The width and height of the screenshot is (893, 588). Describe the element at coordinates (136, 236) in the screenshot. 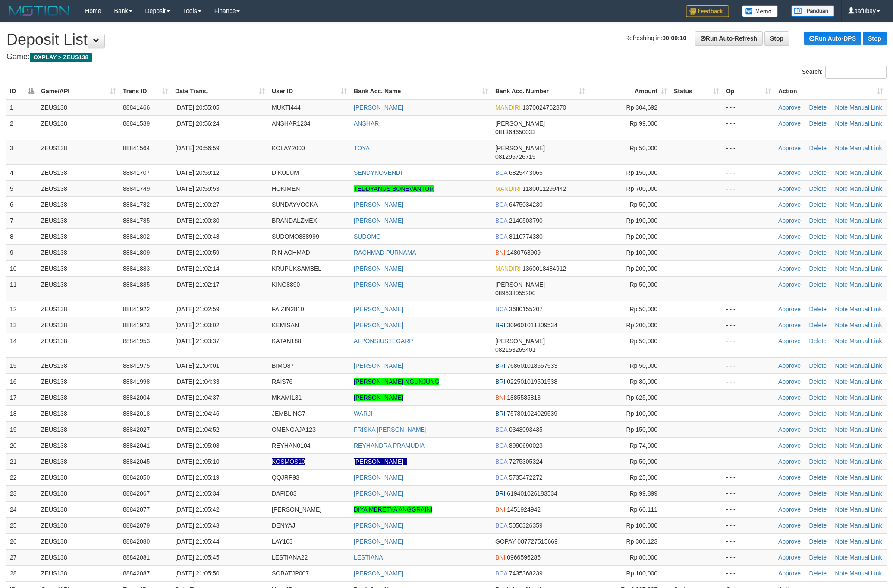

I see `span: 88841802` at that location.